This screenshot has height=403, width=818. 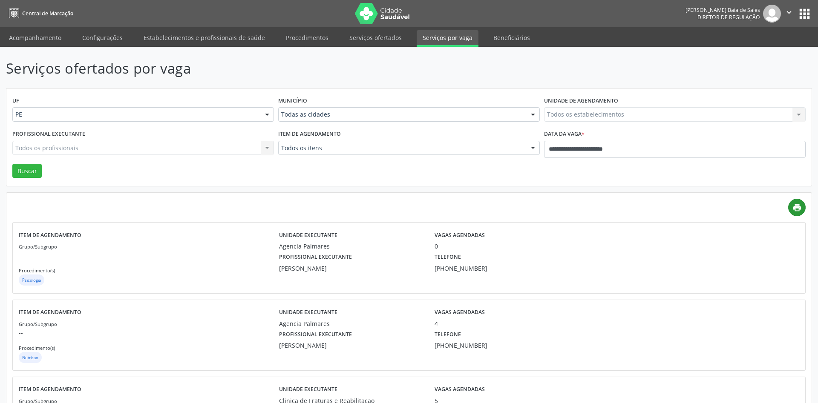 What do you see at coordinates (402, 115) in the screenshot?
I see `span: Todas as cidades` at bounding box center [402, 115].